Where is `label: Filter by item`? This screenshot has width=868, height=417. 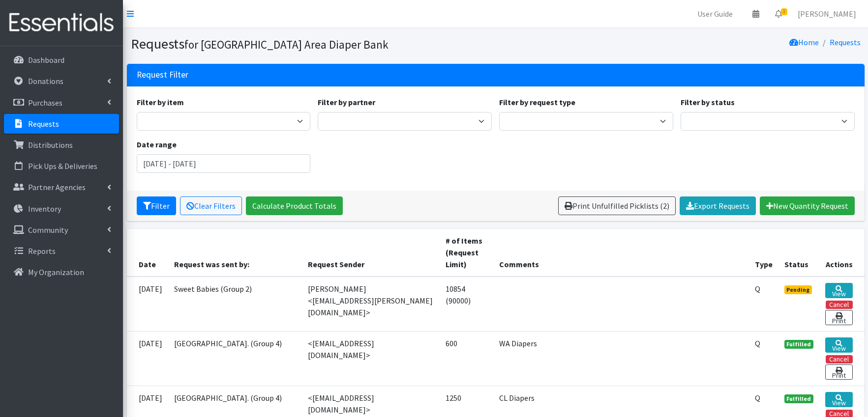
label: Filter by item is located at coordinates (161, 102).